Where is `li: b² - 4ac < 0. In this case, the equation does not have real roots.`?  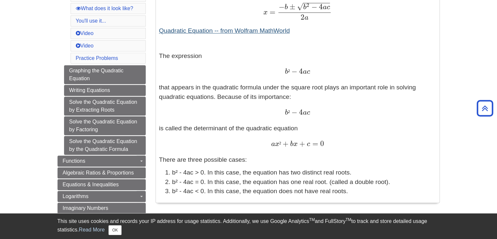
li: b² - 4ac < 0. In this case, the equation does not have real roots. is located at coordinates (304, 191).